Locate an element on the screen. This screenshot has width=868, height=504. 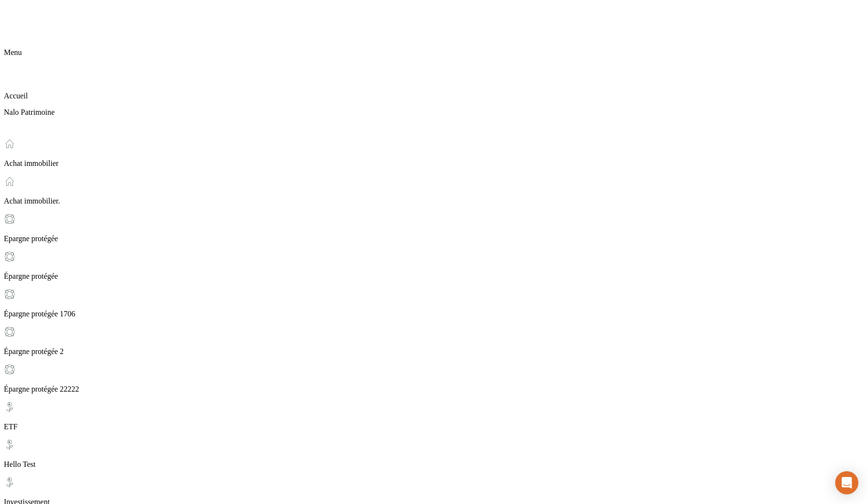
div: Achat immobilier. is located at coordinates (434, 191).